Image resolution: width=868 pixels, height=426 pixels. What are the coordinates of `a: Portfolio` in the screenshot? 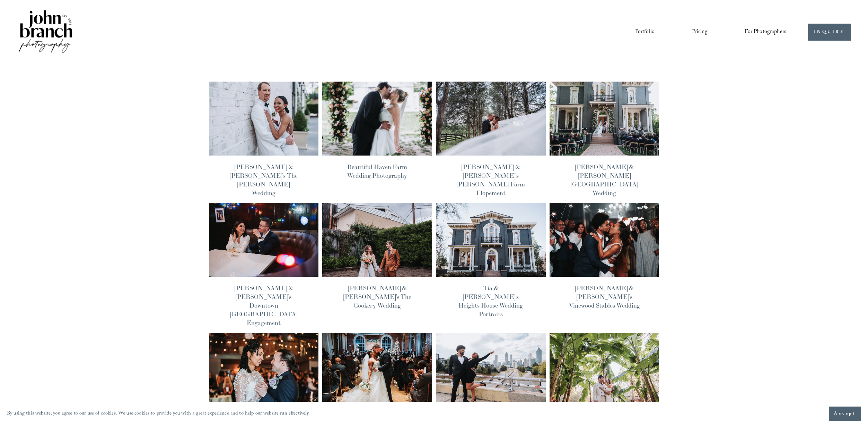 It's located at (645, 32).